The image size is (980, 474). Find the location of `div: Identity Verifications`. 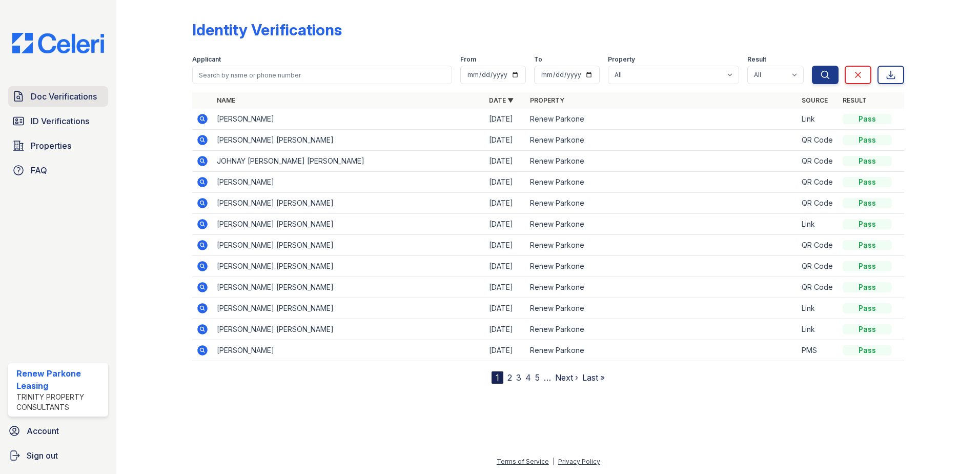

div: Identity Verifications is located at coordinates (267, 30).